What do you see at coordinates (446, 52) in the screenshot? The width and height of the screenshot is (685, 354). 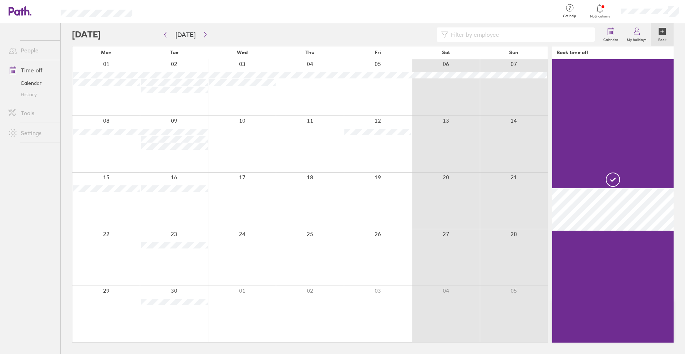 I see `span: Sat` at bounding box center [446, 52].